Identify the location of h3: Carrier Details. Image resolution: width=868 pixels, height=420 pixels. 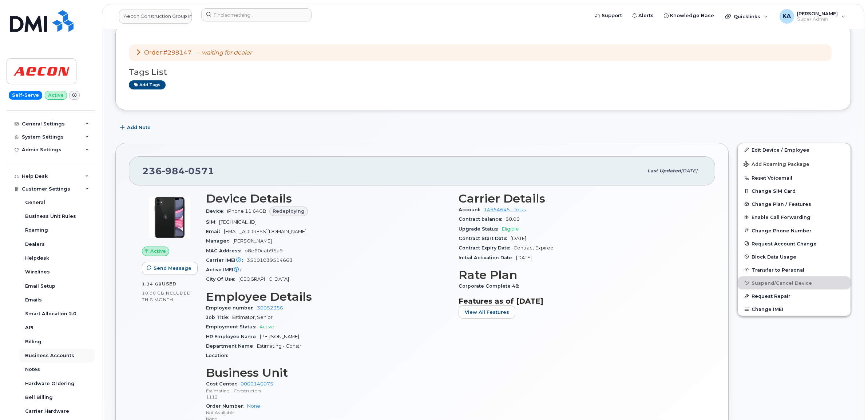
(580, 199).